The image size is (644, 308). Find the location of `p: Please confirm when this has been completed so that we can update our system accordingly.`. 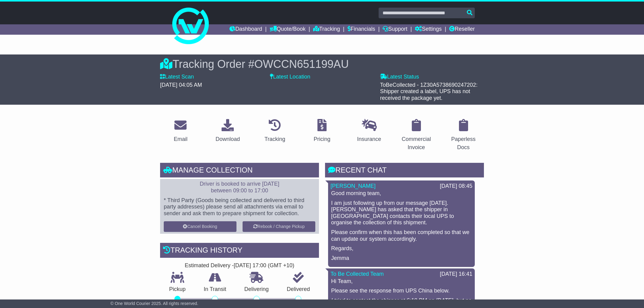

p: Please confirm when this has been completed so that we can update our system accordingly. is located at coordinates (402, 235).